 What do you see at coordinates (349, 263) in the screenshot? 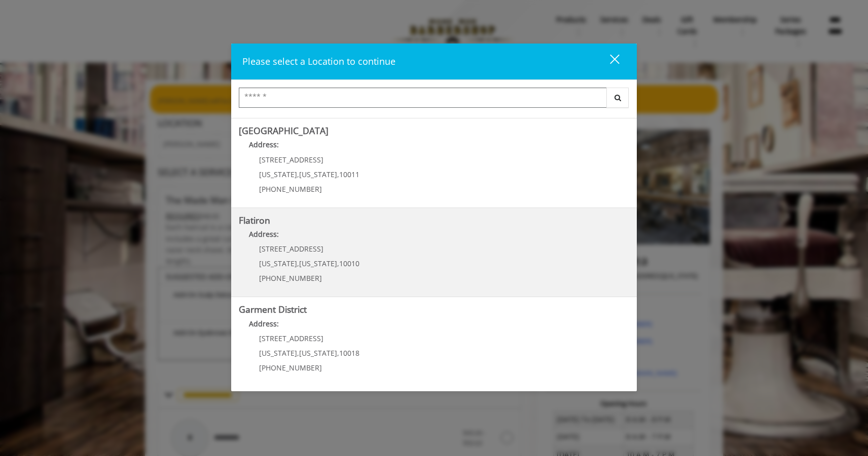
I see `span: 10010` at bounding box center [349, 263].